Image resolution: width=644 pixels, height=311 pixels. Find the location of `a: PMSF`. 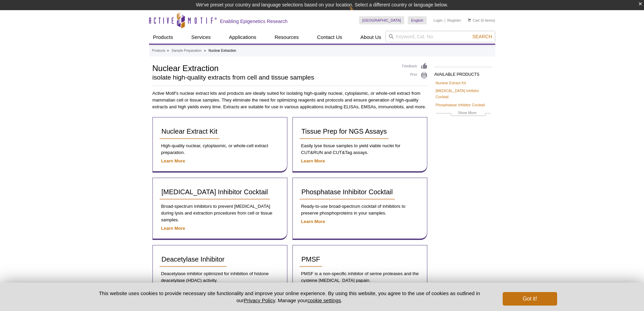

a: PMSF is located at coordinates (311, 259).